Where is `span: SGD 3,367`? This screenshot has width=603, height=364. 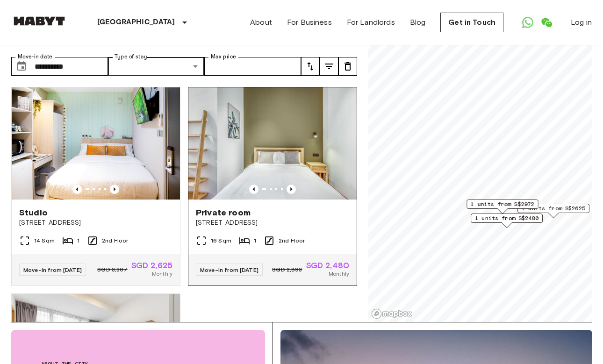 span: SGD 3,367 is located at coordinates (112, 270).